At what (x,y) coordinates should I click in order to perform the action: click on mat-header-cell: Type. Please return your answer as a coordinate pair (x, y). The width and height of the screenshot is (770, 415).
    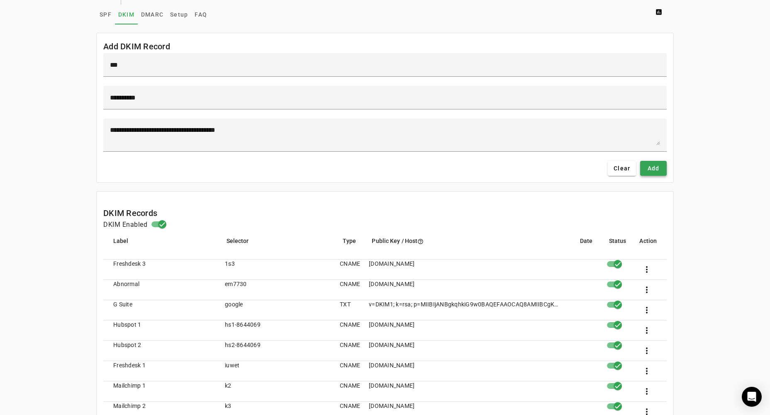
    Looking at the image, I should click on (350, 248).